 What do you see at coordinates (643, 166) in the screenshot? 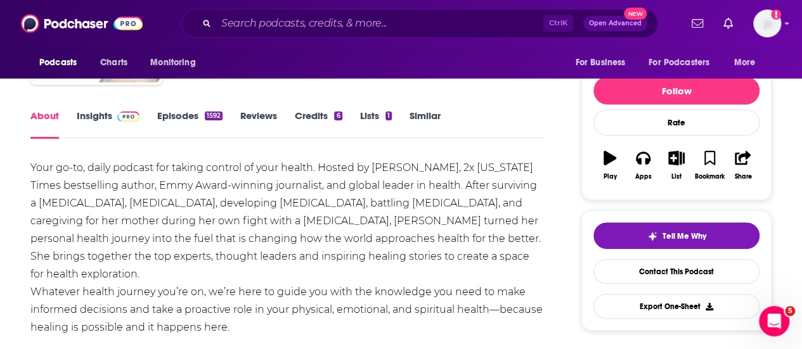
I see `button: Apps` at bounding box center [643, 166].